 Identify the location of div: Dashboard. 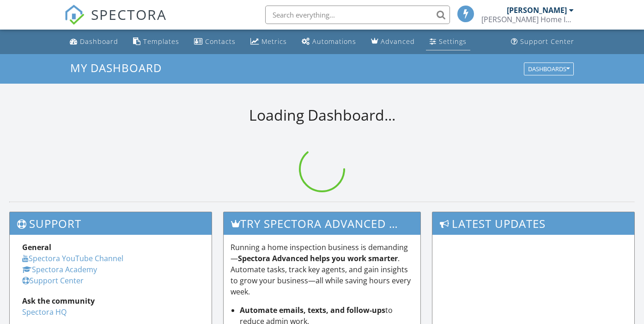
(99, 41).